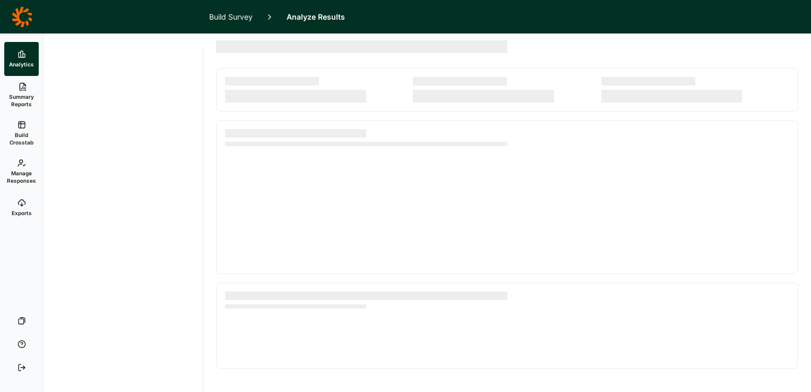 This screenshot has width=811, height=392. Describe the element at coordinates (21, 177) in the screenshot. I see `span: Manage Responses` at that location.